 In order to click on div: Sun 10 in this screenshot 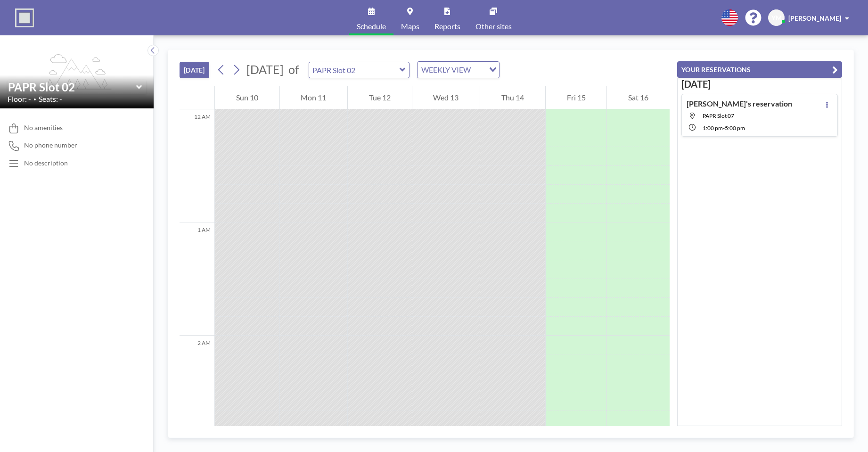, I will do `click(247, 97)`.